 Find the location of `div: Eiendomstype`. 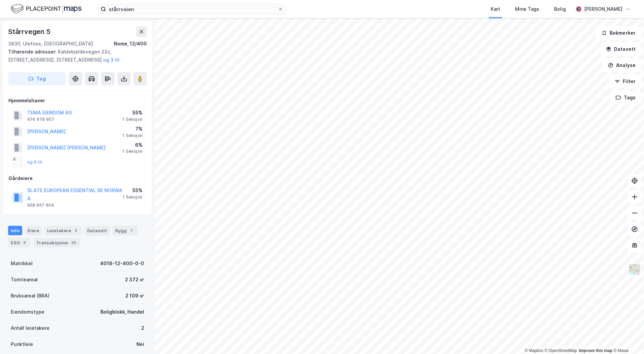

div: Eiendomstype is located at coordinates (27, 312).